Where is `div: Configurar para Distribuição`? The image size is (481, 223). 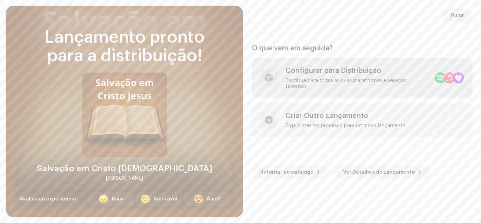
div: Configurar para Distribuição is located at coordinates (357, 71).